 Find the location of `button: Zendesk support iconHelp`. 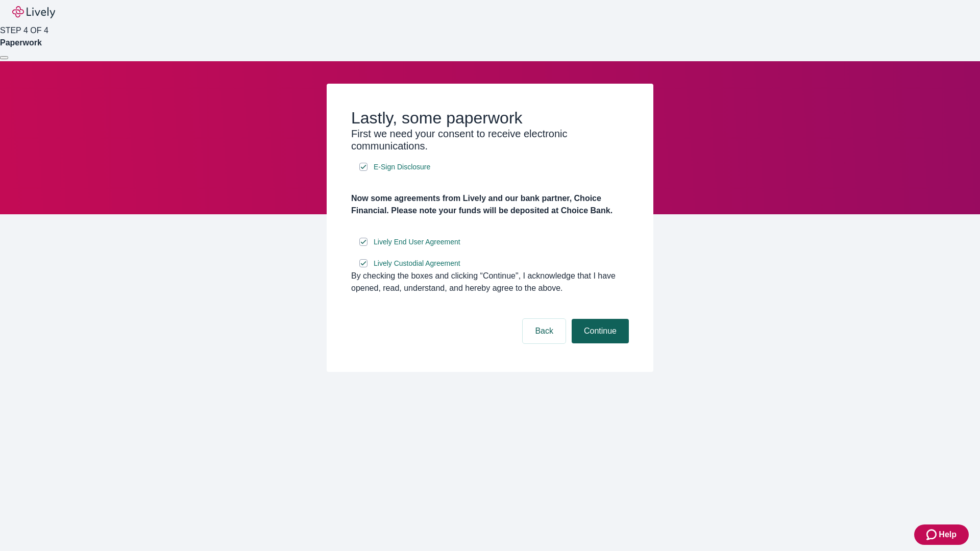

button: Zendesk support iconHelp is located at coordinates (941, 535).